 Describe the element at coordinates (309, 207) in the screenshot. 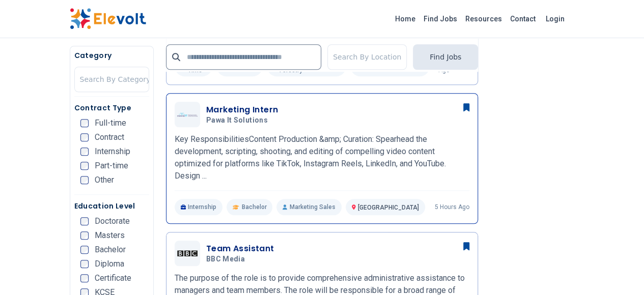

I see `p: Marketing Sales` at that location.